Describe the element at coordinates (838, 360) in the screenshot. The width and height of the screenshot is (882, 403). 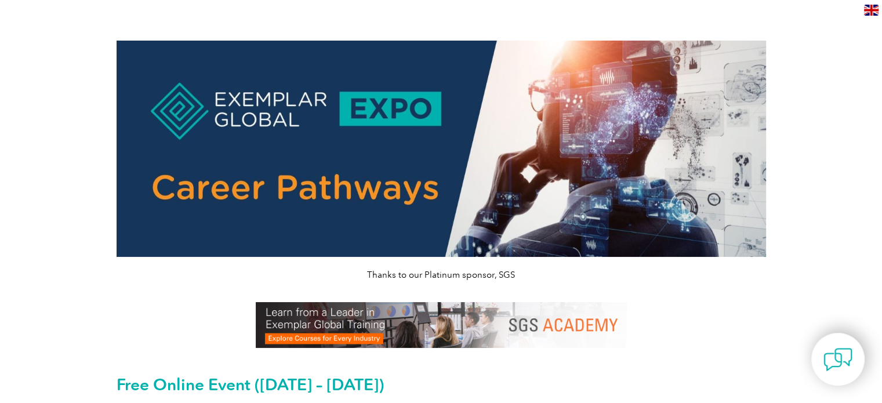
I see `img: contact-chat.png` at that location.